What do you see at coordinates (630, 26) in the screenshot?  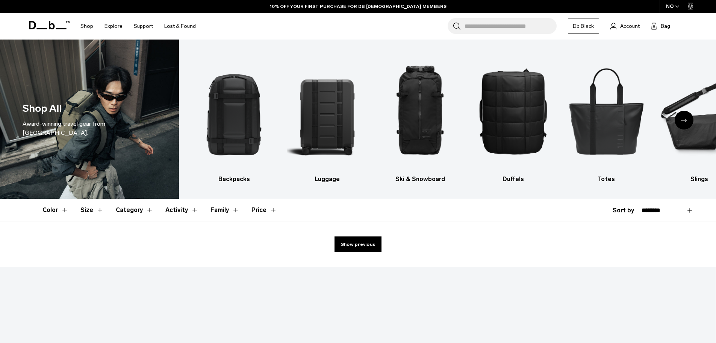 I see `span: Account` at bounding box center [630, 26].